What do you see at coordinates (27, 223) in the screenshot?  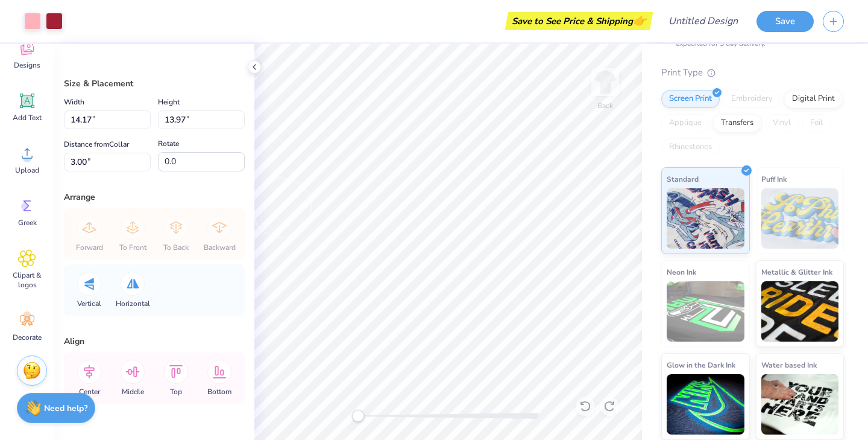 I see `span: Greek` at bounding box center [27, 223].